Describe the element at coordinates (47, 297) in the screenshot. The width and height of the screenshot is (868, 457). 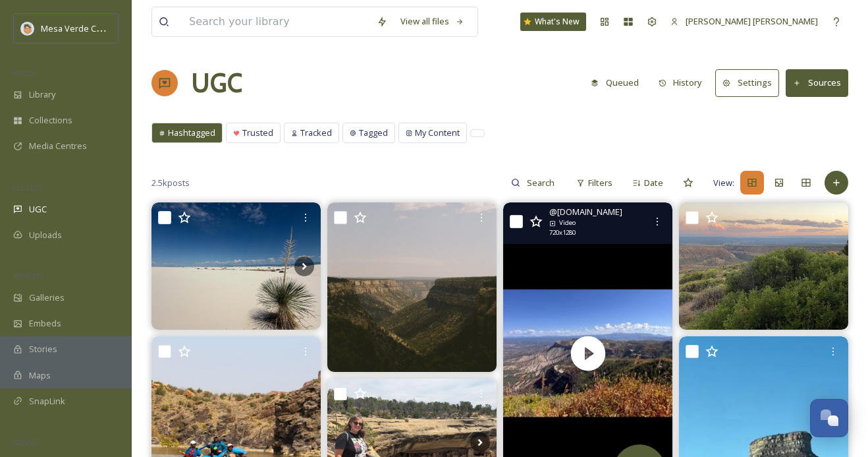
I see `span: Galleries` at that location.